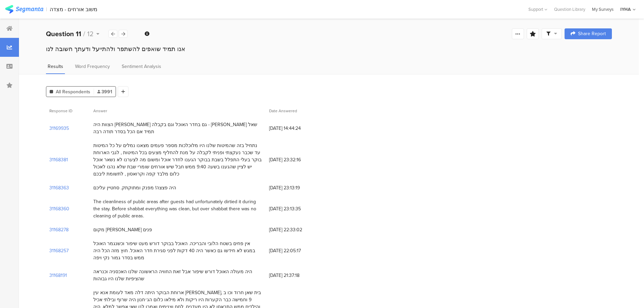 The width and height of the screenshot is (644, 308). I want to click on span: Share Report, so click(592, 34).